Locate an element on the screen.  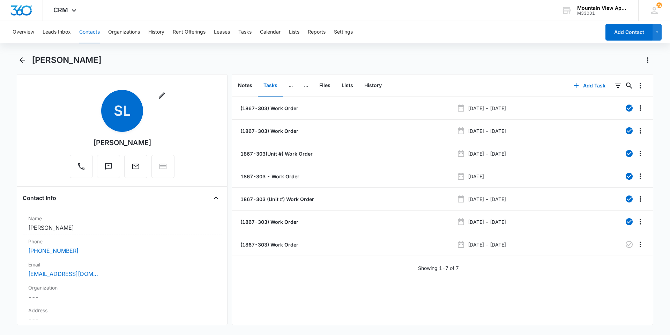
button: Files is located at coordinates (325, 86).